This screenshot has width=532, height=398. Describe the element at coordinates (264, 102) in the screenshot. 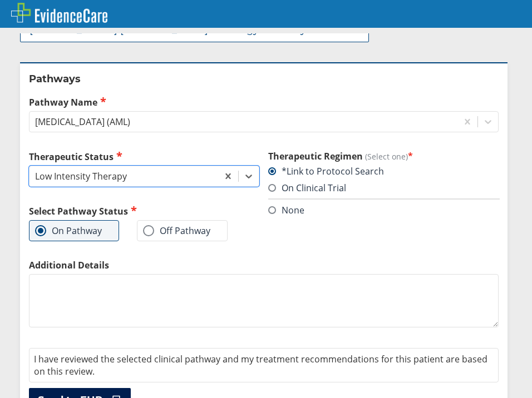

I see `label: Pathway Name` at that location.